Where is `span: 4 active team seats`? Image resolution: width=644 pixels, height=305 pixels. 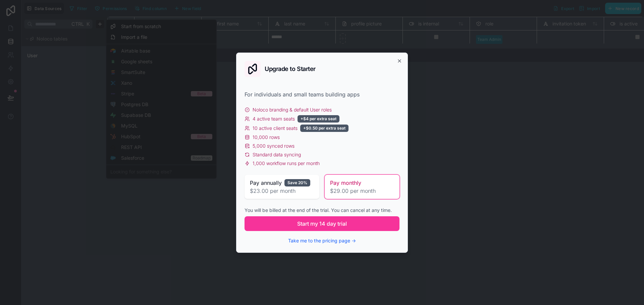
span: 4 active team seats is located at coordinates (274, 119).